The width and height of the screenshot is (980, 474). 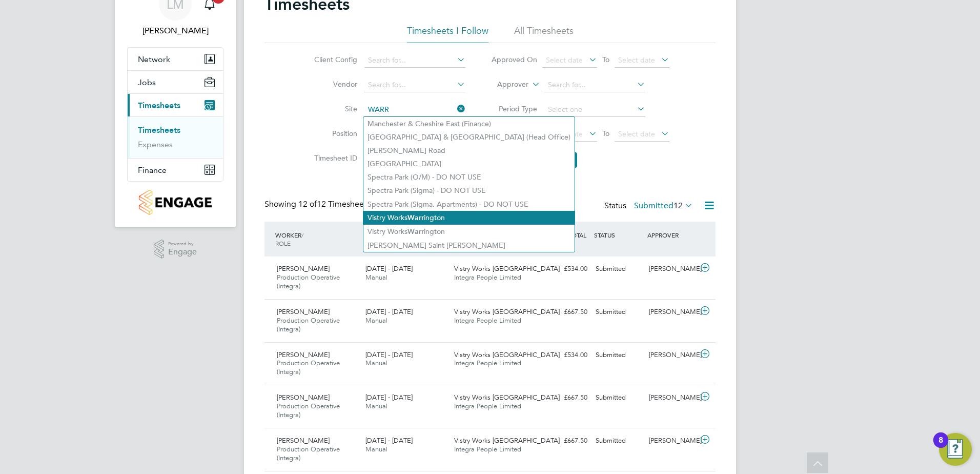 I want to click on img: countryside-properties-logo-retina.png, so click(x=175, y=202).